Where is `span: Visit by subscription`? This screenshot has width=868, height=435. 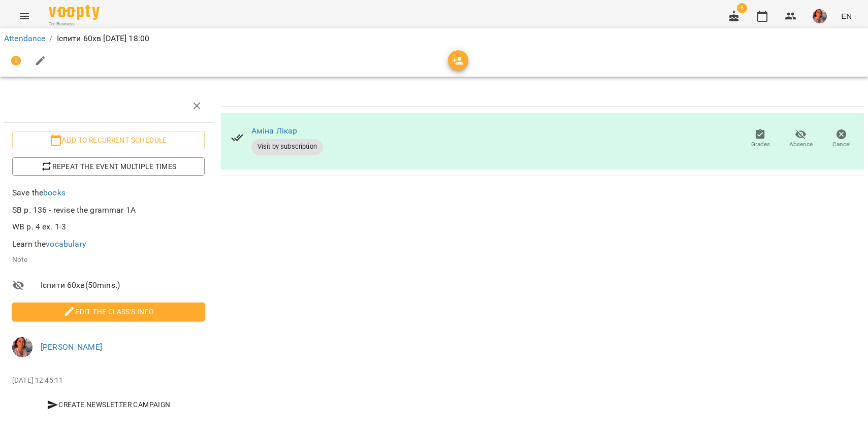
span: Visit by subscription is located at coordinates (287, 147).